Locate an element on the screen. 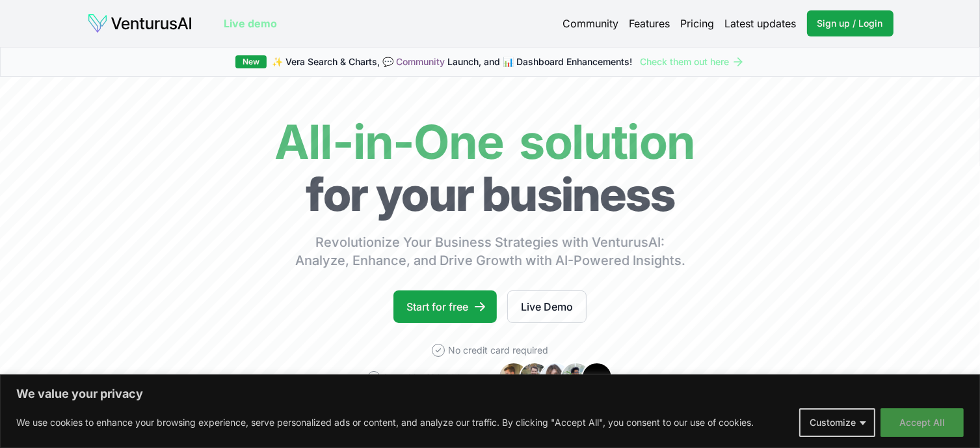 Image resolution: width=980 pixels, height=448 pixels. a: Start for free is located at coordinates (445, 306).